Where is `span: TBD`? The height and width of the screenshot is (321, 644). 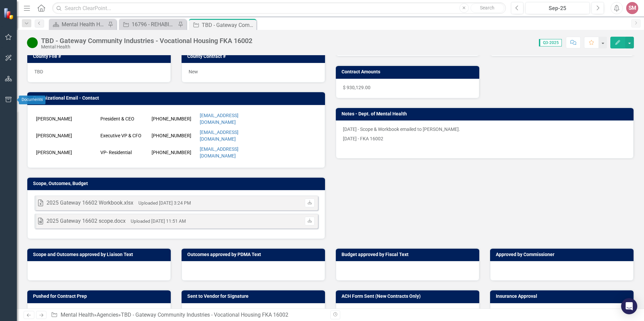
span: TBD is located at coordinates (39, 72).